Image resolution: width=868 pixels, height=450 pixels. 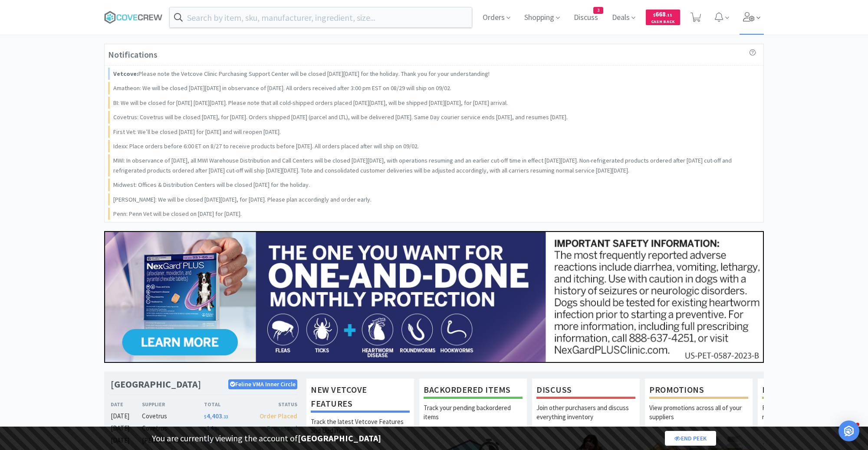 What do you see at coordinates (586, 18) in the screenshot?
I see `a: Discuss3` at bounding box center [586, 18].